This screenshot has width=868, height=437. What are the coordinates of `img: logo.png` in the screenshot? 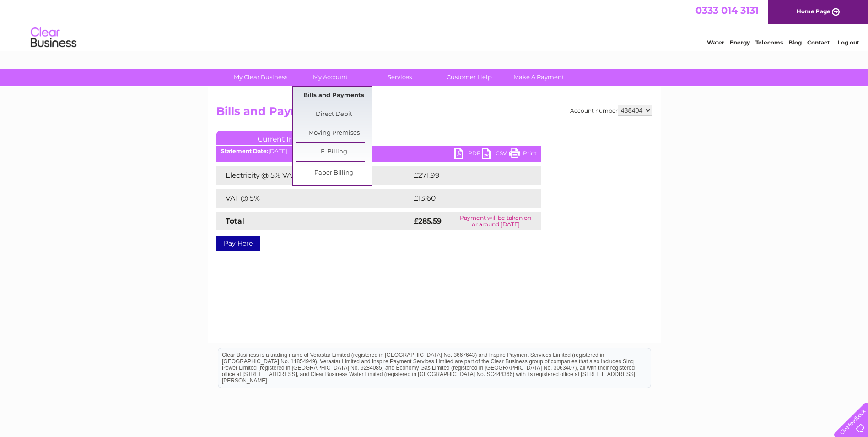 It's located at (53, 37).